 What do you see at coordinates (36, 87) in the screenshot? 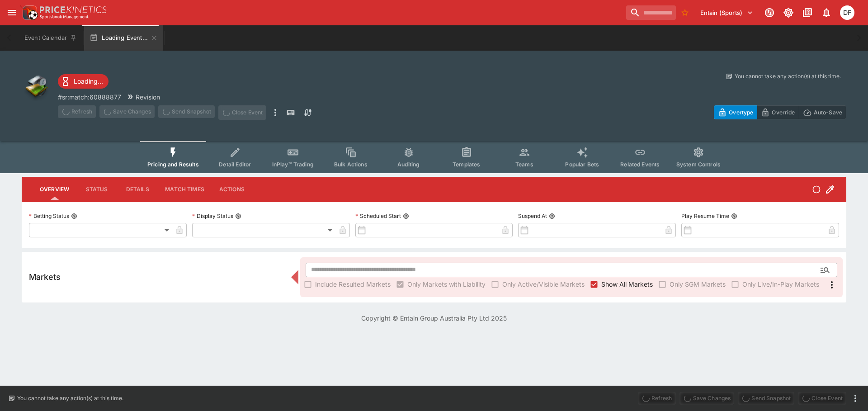
I see `img: other.png` at bounding box center [36, 87].